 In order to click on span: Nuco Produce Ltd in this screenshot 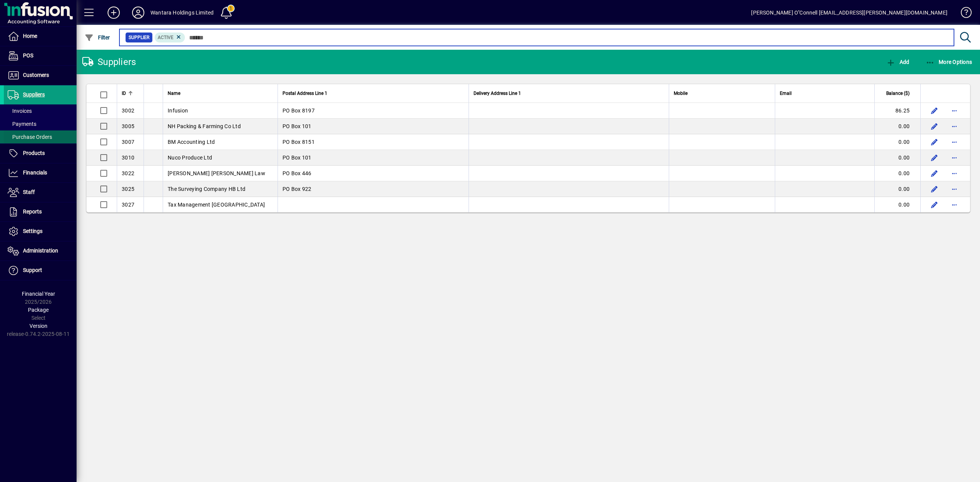, I will do `click(190, 158)`.